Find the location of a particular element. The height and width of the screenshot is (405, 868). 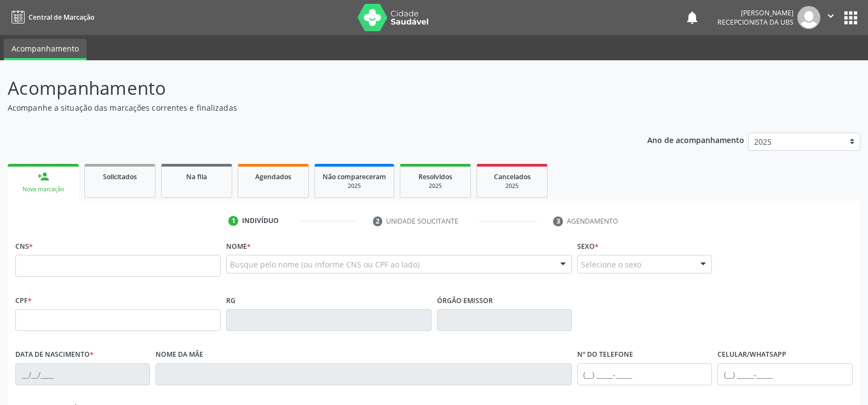

a: Central de Marcação is located at coordinates (51, 17).